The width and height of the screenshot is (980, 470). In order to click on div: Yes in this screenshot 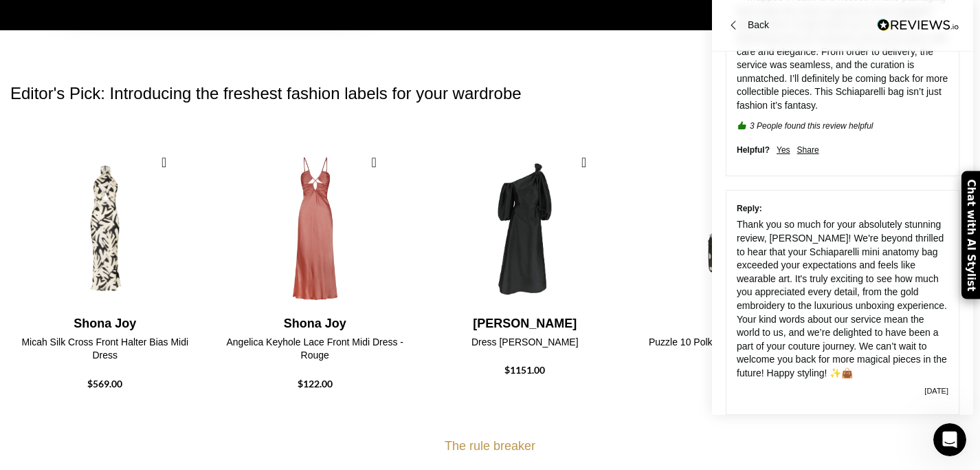, I will do `click(784, 150)`.